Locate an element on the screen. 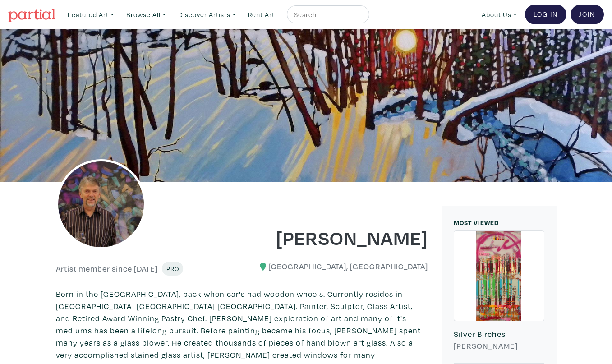 The width and height of the screenshot is (612, 364). input: Search is located at coordinates (327, 14).